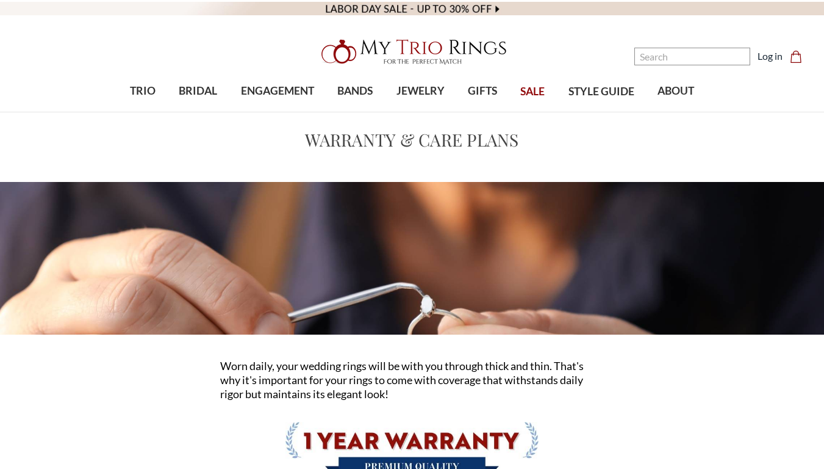 Image resolution: width=824 pixels, height=469 pixels. What do you see at coordinates (198, 91) in the screenshot?
I see `a: BRIDAL` at bounding box center [198, 91].